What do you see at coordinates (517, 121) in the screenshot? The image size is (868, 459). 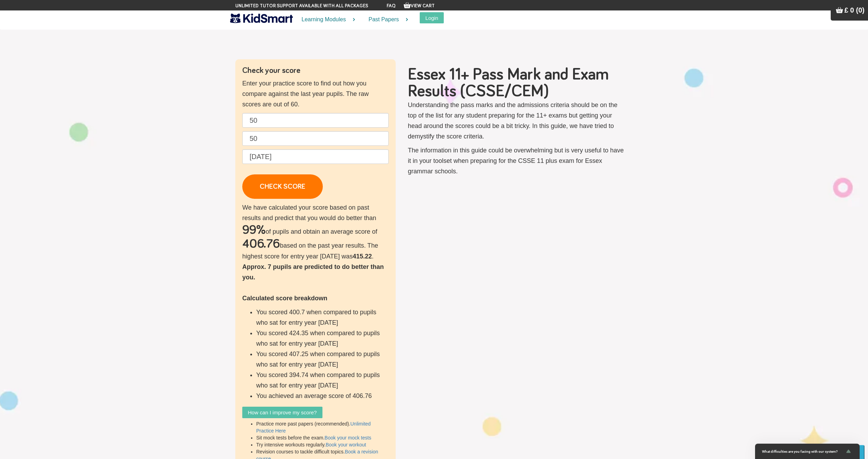 I see `p: Understanding the pass marks and the admissions criteria should be on the top of the list for any...` at bounding box center [517, 121].